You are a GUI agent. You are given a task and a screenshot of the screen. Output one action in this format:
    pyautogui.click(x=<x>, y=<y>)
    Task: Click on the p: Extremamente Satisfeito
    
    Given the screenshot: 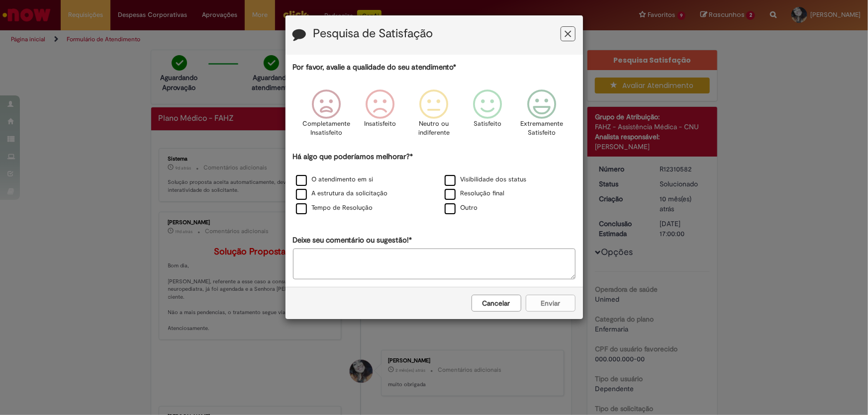 What is the action you would take?
    pyautogui.click(x=542, y=128)
    